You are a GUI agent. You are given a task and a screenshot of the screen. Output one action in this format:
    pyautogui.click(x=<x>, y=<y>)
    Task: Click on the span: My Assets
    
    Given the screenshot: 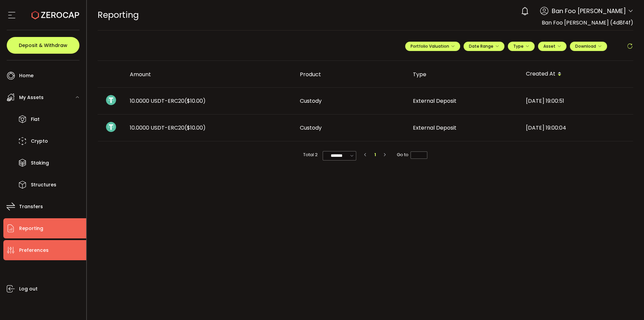 What is the action you would take?
    pyautogui.click(x=31, y=97)
    